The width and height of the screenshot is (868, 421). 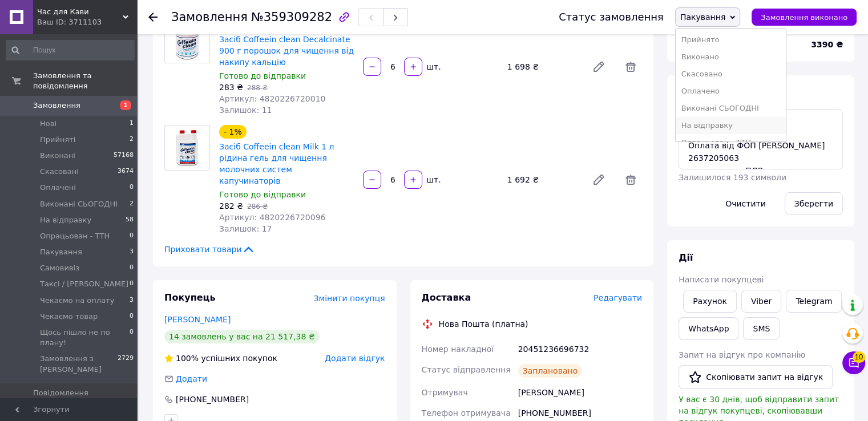 I want to click on li: Опрацьован - ТТН, so click(x=730, y=142).